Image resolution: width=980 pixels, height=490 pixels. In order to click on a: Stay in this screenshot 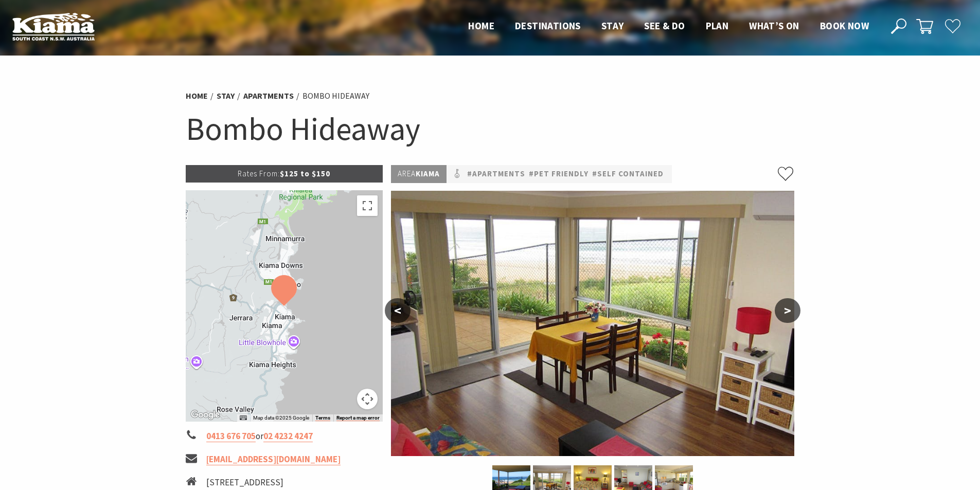, I will do `click(225, 96)`.